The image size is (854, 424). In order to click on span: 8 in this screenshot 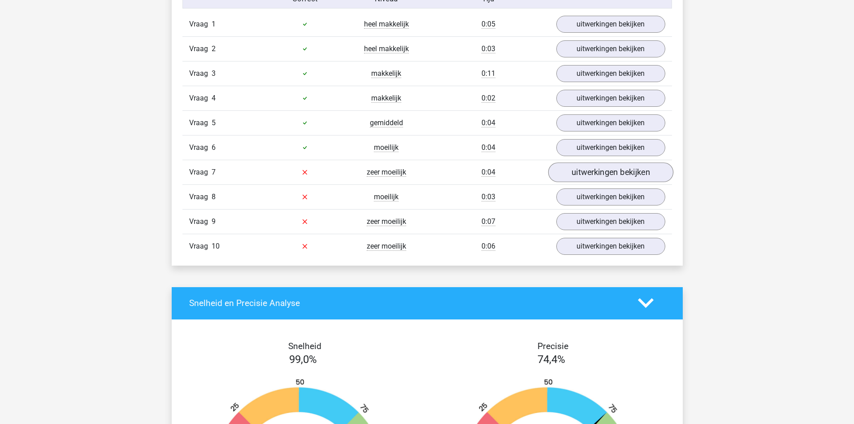, I will do `click(213, 196)`.